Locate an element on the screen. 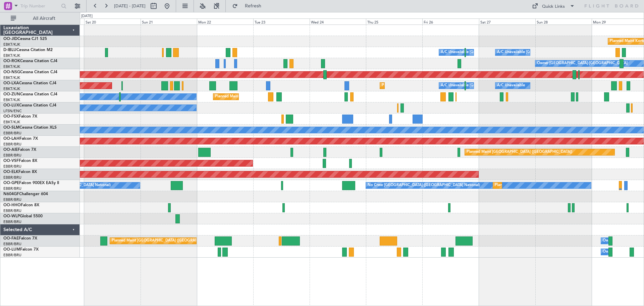 The height and width of the screenshot is (306, 644). div: Wed 24 is located at coordinates (338, 21).